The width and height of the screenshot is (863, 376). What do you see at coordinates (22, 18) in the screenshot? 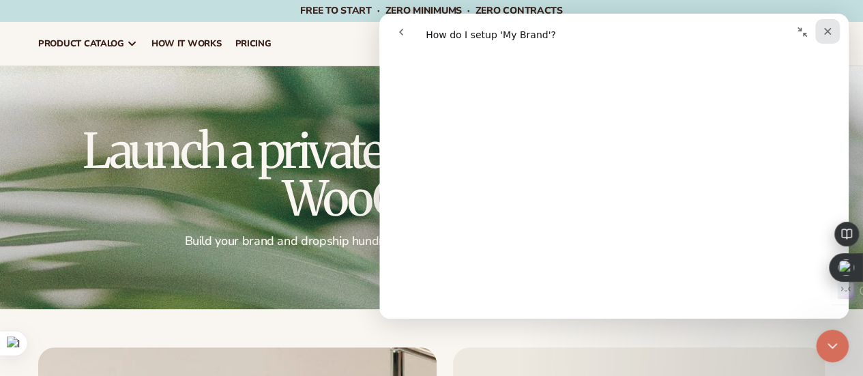
I see `button: go back` at bounding box center [22, 18].